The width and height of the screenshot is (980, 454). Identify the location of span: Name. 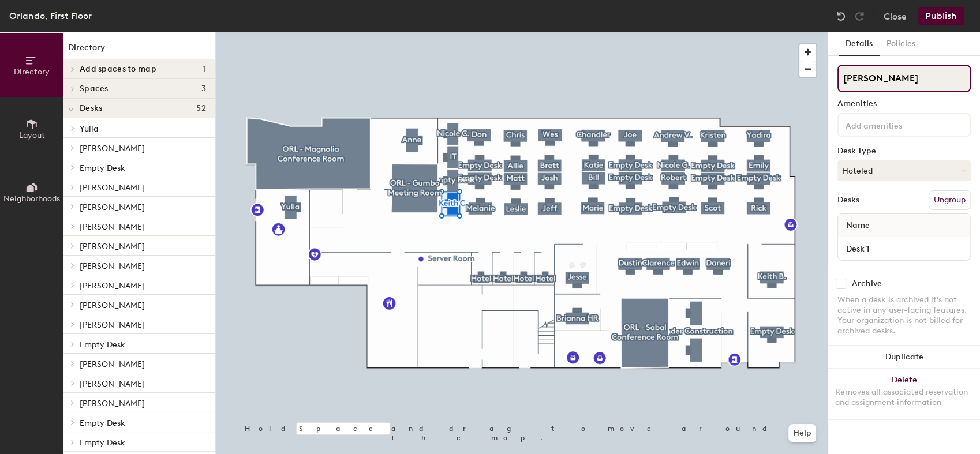
(858, 226).